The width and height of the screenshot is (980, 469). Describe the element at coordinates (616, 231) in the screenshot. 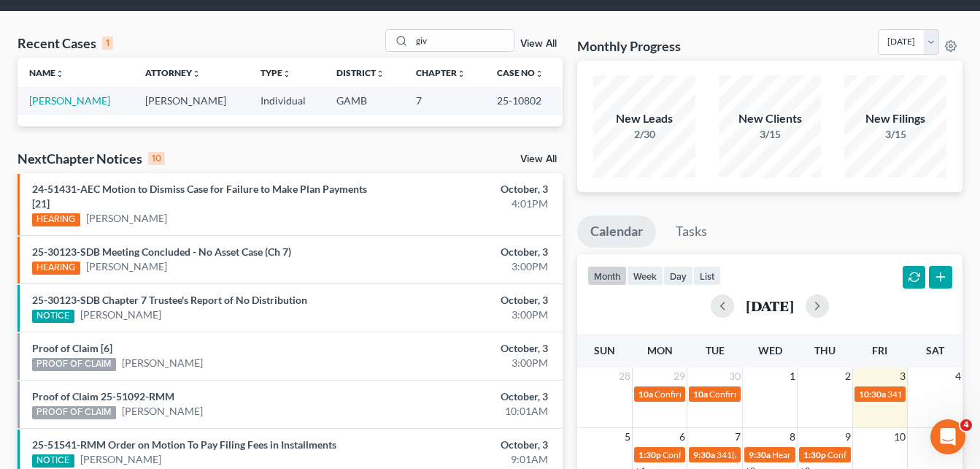

I see `a: Calendar` at that location.